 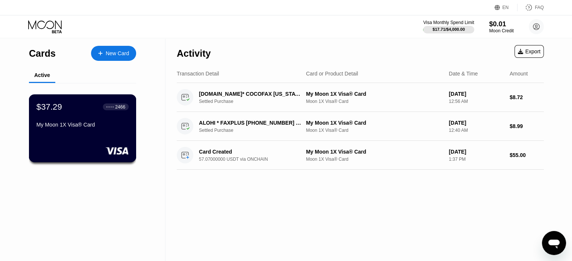 I want to click on div: Card Created, so click(x=250, y=152).